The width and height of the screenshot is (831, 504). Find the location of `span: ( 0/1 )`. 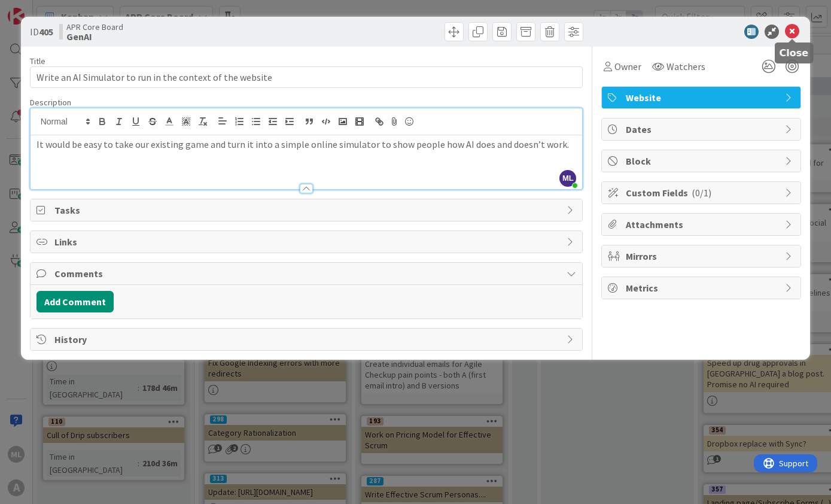

span: ( 0/1 ) is located at coordinates (701, 193).